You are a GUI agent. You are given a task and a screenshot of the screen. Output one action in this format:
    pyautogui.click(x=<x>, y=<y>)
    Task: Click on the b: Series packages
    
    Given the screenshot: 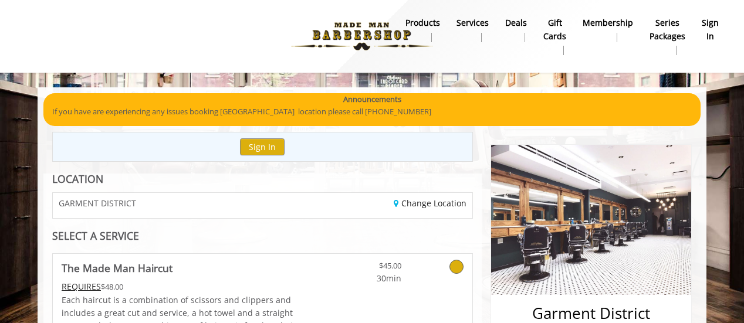 What is the action you would take?
    pyautogui.click(x=667, y=29)
    